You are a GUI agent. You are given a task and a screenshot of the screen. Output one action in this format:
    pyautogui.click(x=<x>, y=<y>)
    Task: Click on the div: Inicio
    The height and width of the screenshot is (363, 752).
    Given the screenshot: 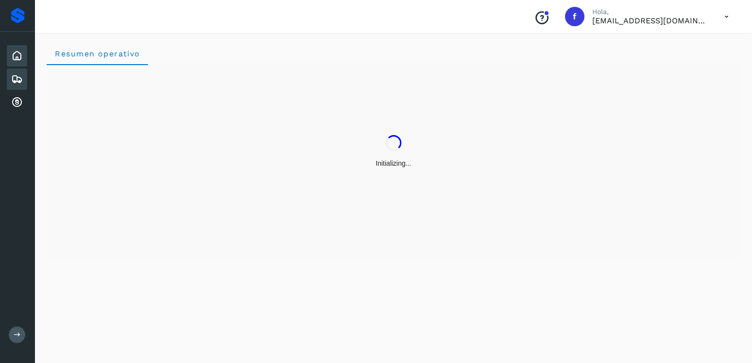 What is the action you would take?
    pyautogui.click(x=17, y=56)
    